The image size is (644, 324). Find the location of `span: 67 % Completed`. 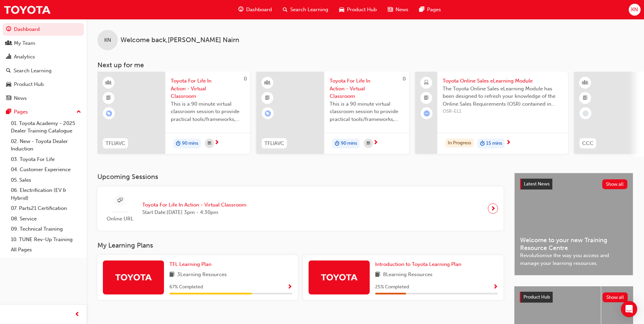

span: 67 % Completed is located at coordinates (186, 287).